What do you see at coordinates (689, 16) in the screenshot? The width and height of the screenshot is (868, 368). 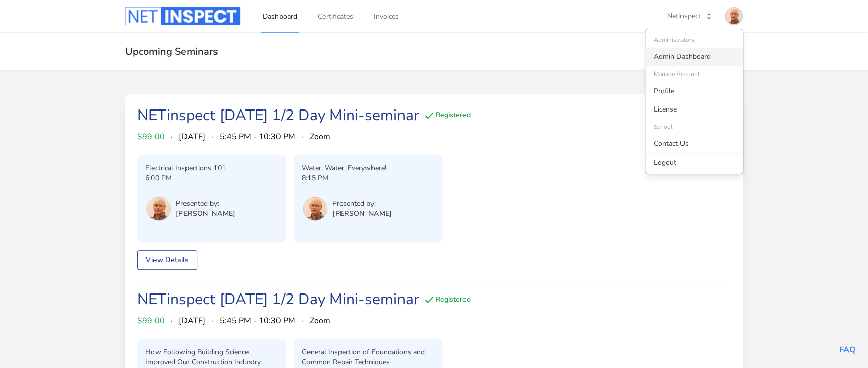 I see `button: Netinspect` at bounding box center [689, 16].